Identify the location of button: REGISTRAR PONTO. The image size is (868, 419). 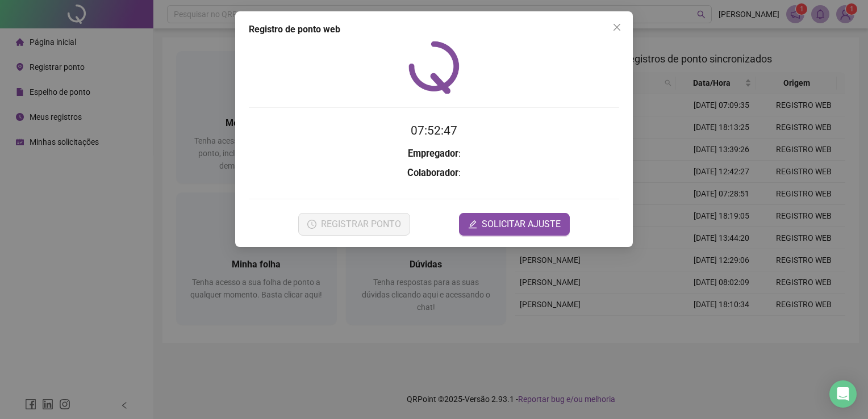
(354, 224).